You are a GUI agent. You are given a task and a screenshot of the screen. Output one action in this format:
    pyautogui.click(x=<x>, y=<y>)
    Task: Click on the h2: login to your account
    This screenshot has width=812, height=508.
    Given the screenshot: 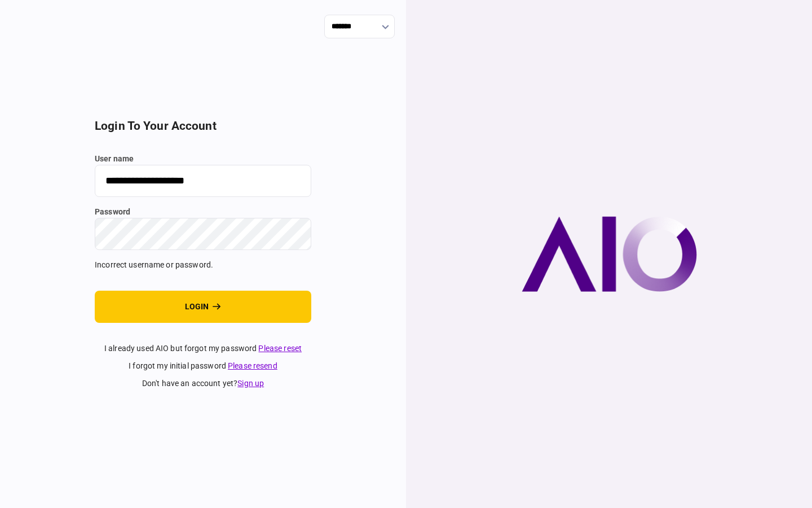 What is the action you would take?
    pyautogui.click(x=203, y=126)
    